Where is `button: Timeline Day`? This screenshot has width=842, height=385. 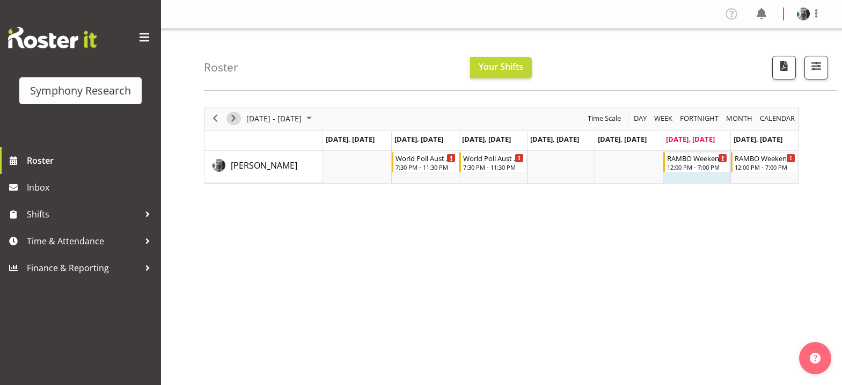
button: Timeline Day is located at coordinates (640, 118).